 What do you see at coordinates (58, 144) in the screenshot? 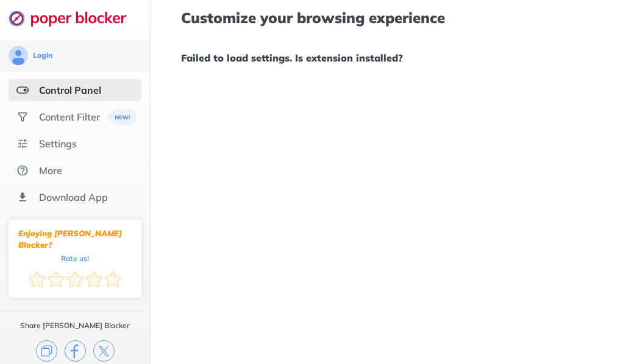
I see `div: Settings` at bounding box center [58, 144].